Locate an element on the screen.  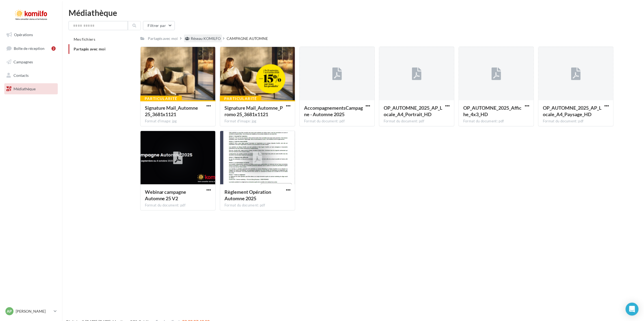
div: CAMPAGNE AUTOMNE is located at coordinates (248, 39).